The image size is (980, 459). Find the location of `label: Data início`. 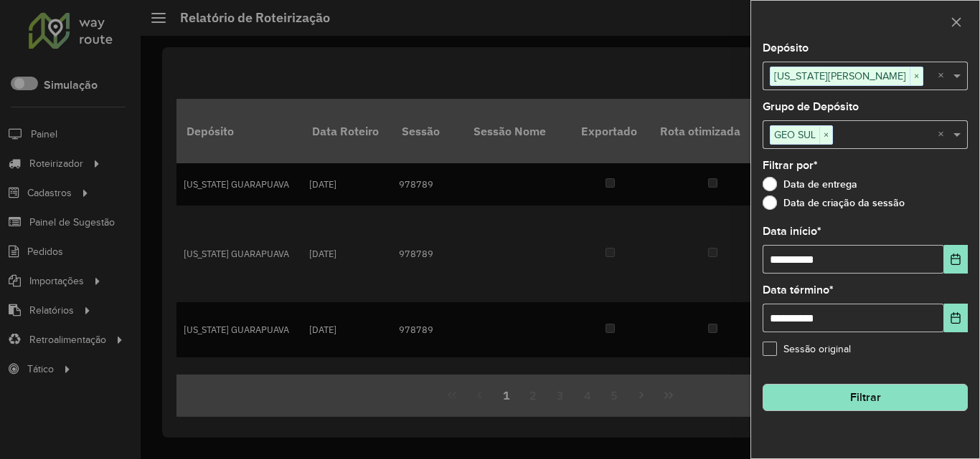

label: Data início is located at coordinates (791, 232).